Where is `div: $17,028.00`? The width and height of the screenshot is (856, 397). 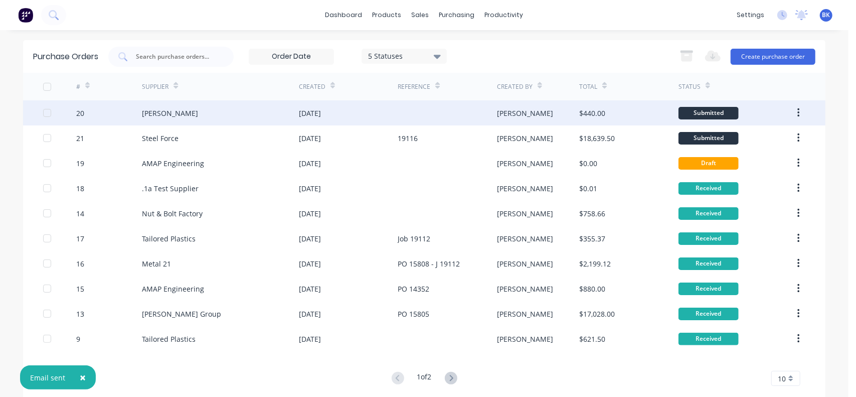
div: $17,028.00 is located at coordinates (597, 314).